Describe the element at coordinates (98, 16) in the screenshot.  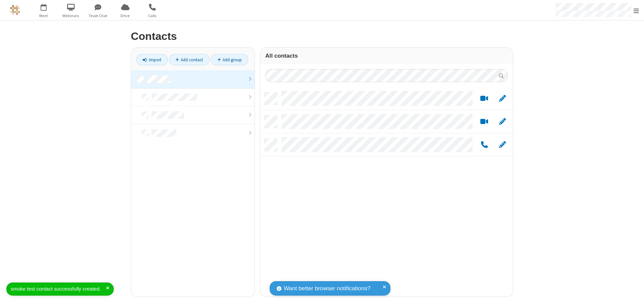
I see `span: Team Chat` at that location.